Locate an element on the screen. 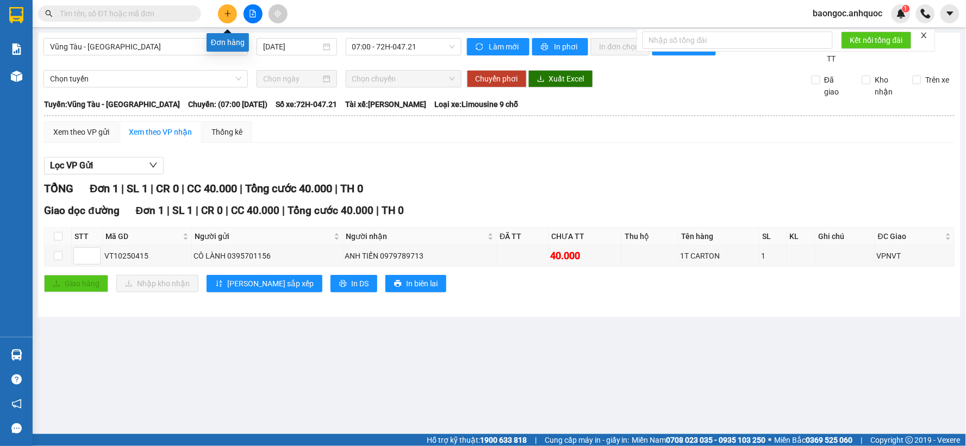 The image size is (966, 446). span: download is located at coordinates (541, 79).